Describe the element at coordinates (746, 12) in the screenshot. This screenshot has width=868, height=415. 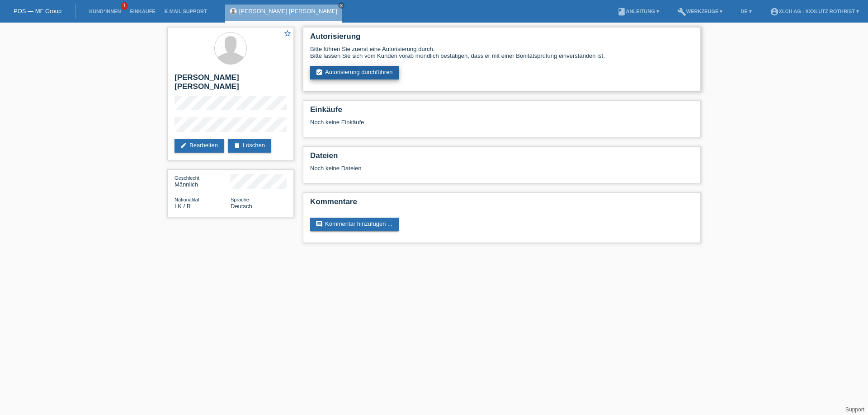
I see `a: DE ▾` at that location.